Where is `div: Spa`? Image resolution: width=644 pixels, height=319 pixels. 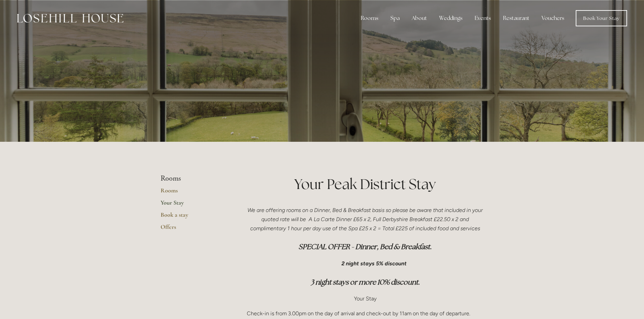
div: Spa is located at coordinates (395, 18).